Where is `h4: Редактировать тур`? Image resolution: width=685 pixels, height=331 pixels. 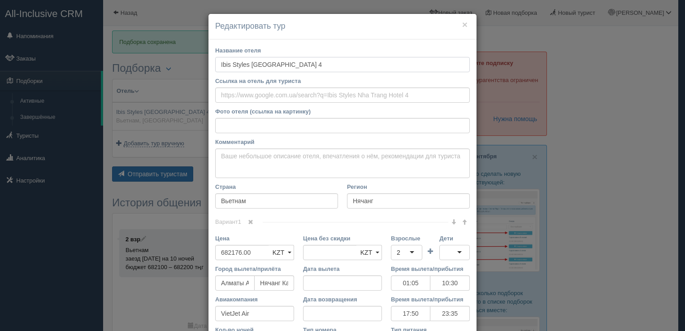 h4: Редактировать тур is located at coordinates (342, 26).